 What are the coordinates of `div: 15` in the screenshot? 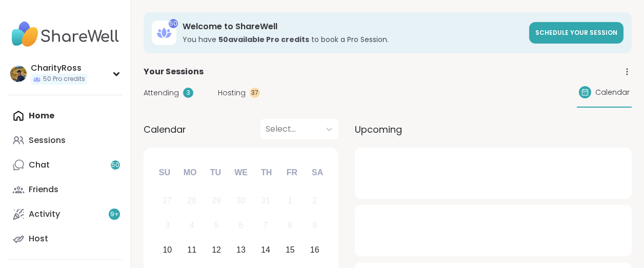 It's located at (290, 250).